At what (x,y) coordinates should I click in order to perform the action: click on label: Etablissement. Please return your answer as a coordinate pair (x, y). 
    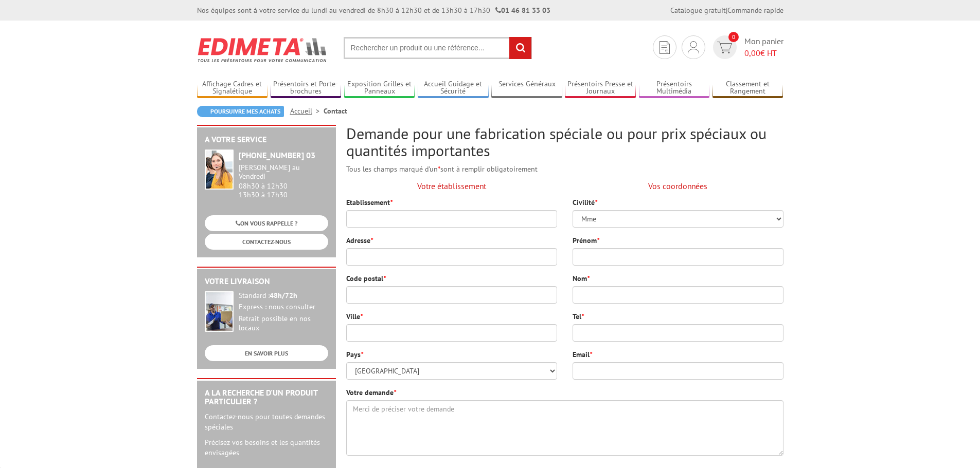
    Looking at the image, I should click on (369, 203).